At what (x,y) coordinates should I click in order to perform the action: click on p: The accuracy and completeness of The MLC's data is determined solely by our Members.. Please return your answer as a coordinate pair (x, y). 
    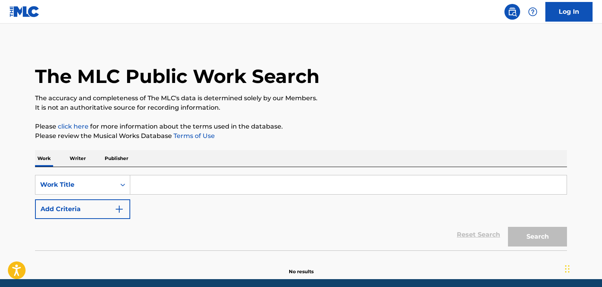
    Looking at the image, I should click on (301, 98).